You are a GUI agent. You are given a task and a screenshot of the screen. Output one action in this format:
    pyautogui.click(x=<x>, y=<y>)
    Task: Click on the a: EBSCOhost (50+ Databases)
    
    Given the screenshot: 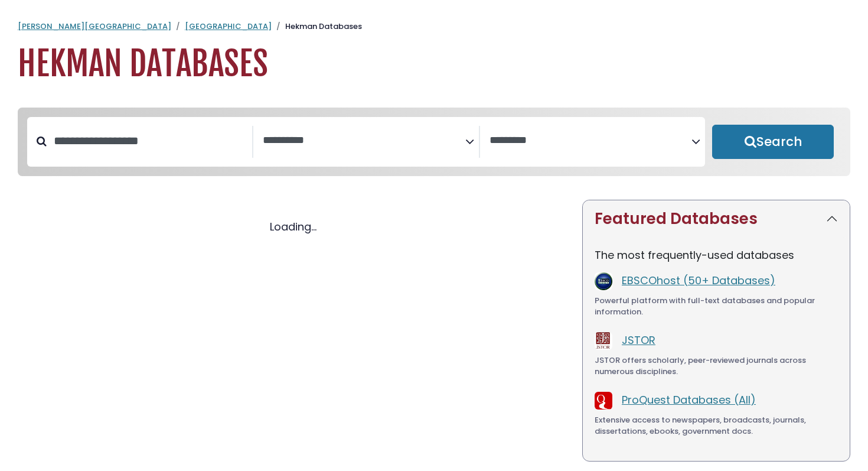 What is the action you would take?
    pyautogui.click(x=699, y=280)
    